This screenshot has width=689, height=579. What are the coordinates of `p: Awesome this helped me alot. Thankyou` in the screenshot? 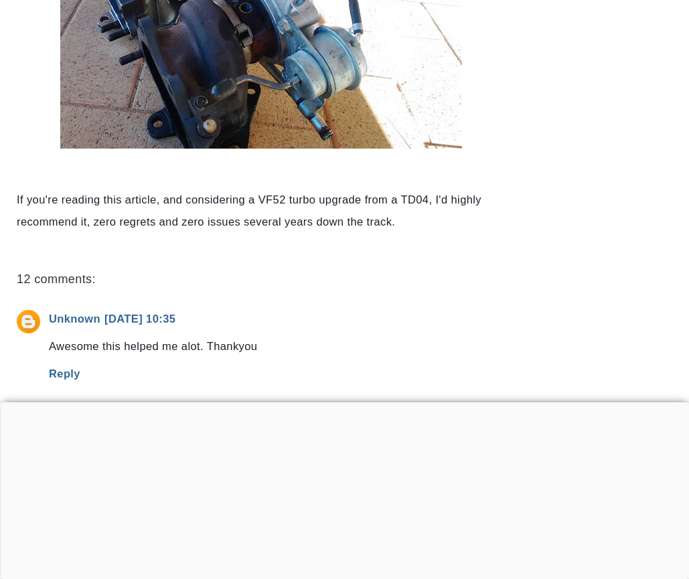 It's located at (276, 346).